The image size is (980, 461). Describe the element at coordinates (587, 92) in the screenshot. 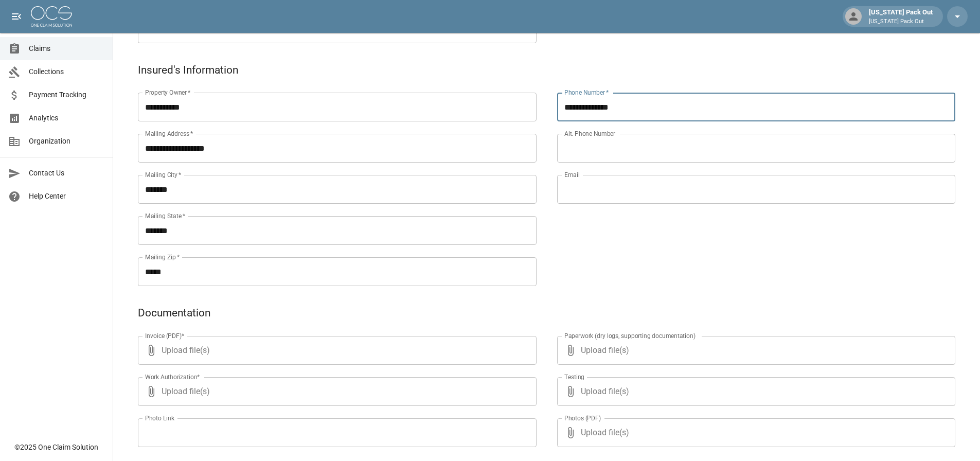

I see `label: Phone Number` at that location.